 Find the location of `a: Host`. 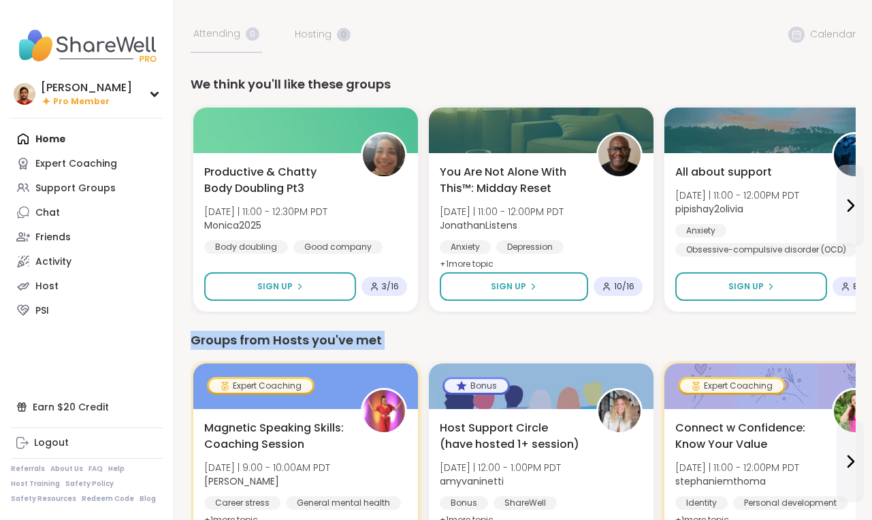

a: Host is located at coordinates (86, 286).